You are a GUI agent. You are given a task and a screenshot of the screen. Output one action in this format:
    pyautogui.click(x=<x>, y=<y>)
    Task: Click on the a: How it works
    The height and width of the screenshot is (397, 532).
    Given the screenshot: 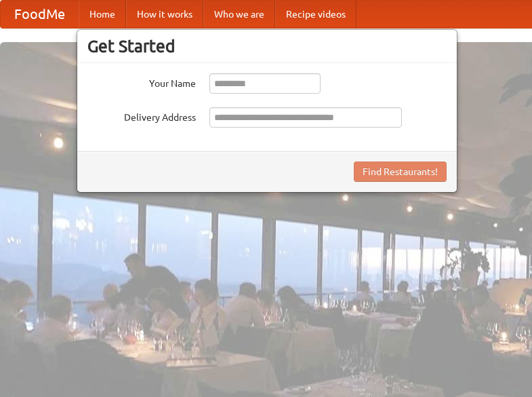 What is the action you would take?
    pyautogui.click(x=165, y=14)
    